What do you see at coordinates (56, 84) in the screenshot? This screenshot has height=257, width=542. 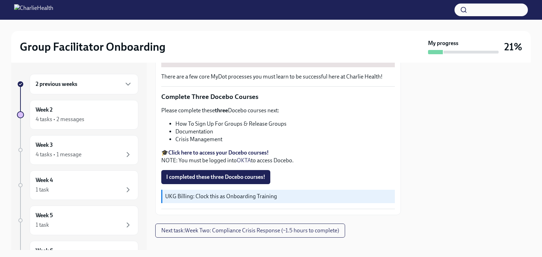 I see `h6: 2 previous weeks` at bounding box center [56, 84].